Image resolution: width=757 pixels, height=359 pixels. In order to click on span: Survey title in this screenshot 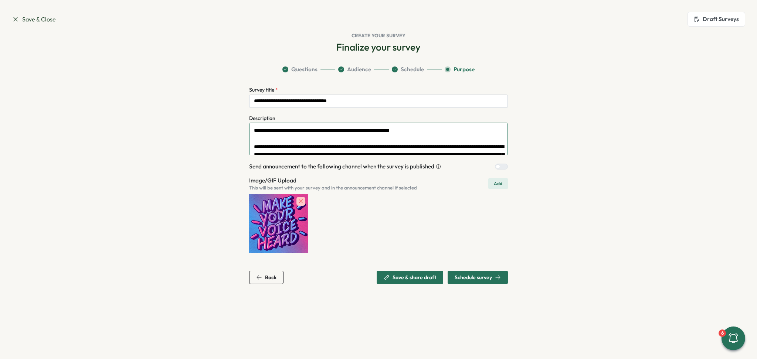, I will do `click(262, 90)`.